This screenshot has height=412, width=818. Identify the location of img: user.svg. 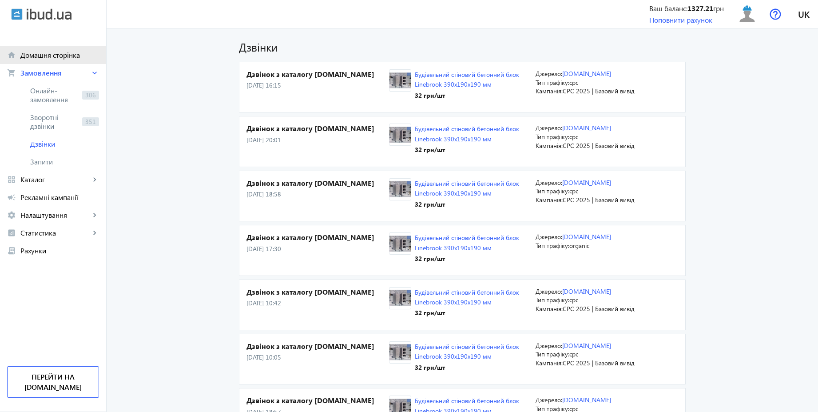
(747, 14).